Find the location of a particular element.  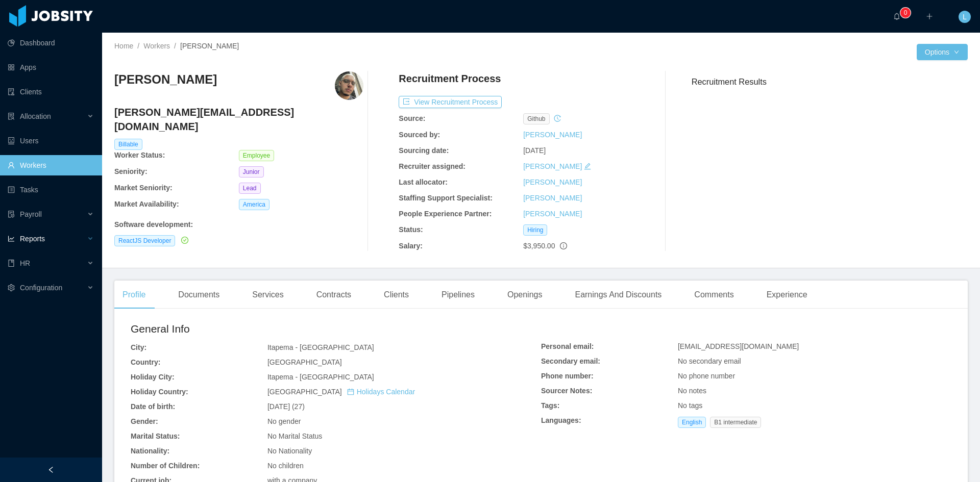

sup: 0 is located at coordinates (905, 13).